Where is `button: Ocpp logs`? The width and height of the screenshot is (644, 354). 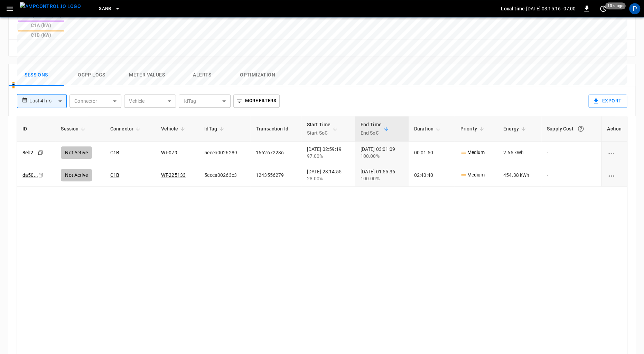
button: Ocpp logs is located at coordinates (91, 75).